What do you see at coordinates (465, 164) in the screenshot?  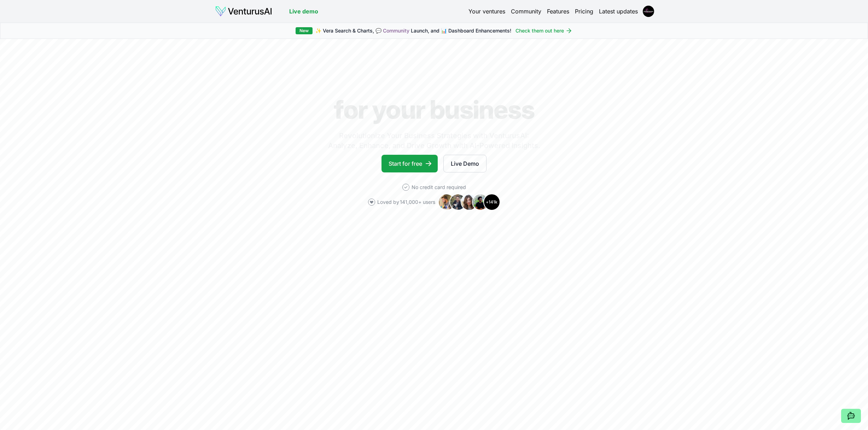 I see `a: Live Demo` at bounding box center [465, 164].